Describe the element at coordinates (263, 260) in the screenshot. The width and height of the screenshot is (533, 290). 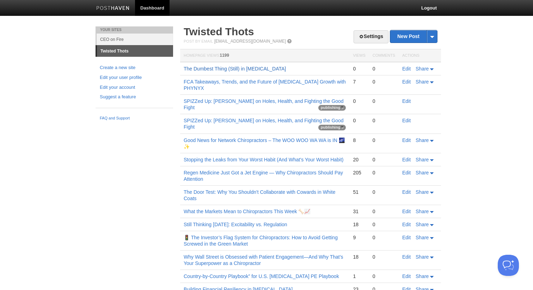
I see `a: Why Wall Street is Obsessed with Patient Engagement—And Why That’s Your Superpower as a Chiropractor` at that location.